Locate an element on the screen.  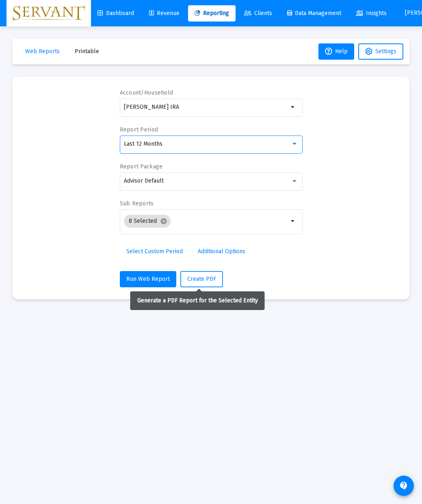
span: Dashboard is located at coordinates (116, 13).